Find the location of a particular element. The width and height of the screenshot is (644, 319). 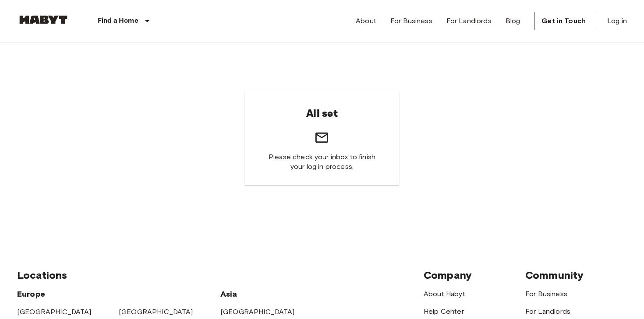

span: Company is located at coordinates (448, 275).